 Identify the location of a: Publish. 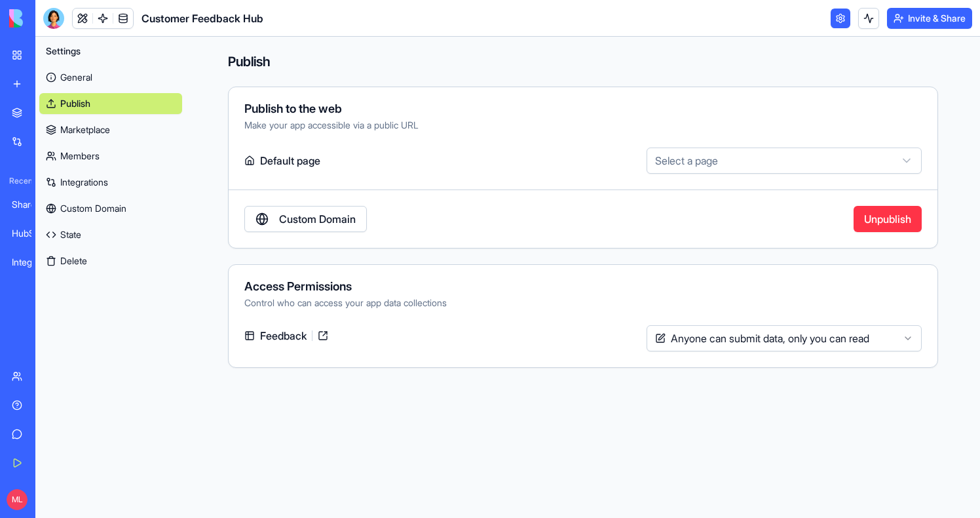
(111, 103).